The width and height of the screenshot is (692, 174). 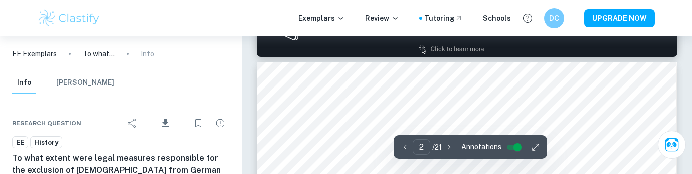 What do you see at coordinates (672, 144) in the screenshot?
I see `button: Ask Clai` at bounding box center [672, 144].